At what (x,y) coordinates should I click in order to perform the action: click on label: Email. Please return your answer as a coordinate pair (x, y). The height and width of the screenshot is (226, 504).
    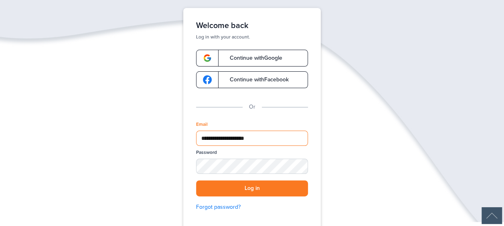
    Looking at the image, I should click on (202, 124).